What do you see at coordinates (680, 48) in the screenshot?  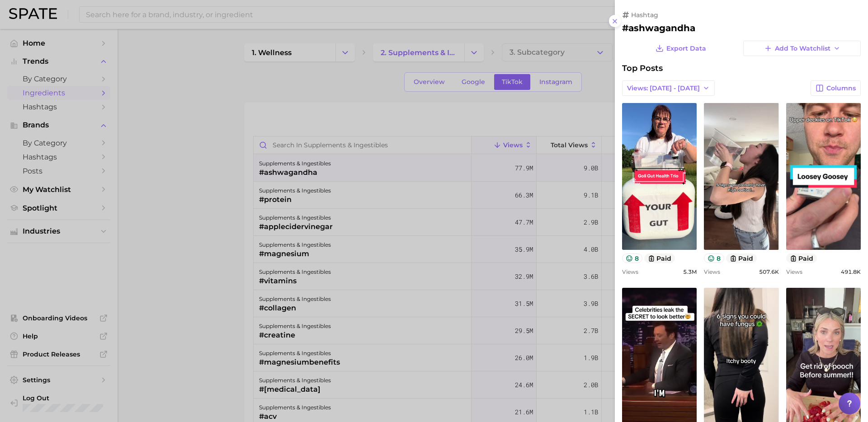 I see `button: Export Data` at bounding box center [680, 48].